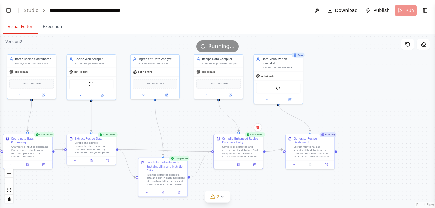 This screenshot has height=208, width=435. Describe the element at coordinates (91, 84) in the screenshot. I see `img: ScrapeWebsiteTool` at that location.